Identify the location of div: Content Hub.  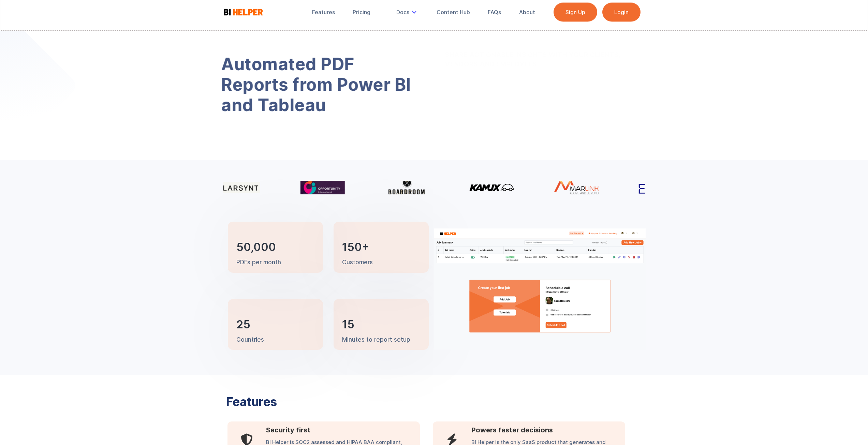
(453, 12).